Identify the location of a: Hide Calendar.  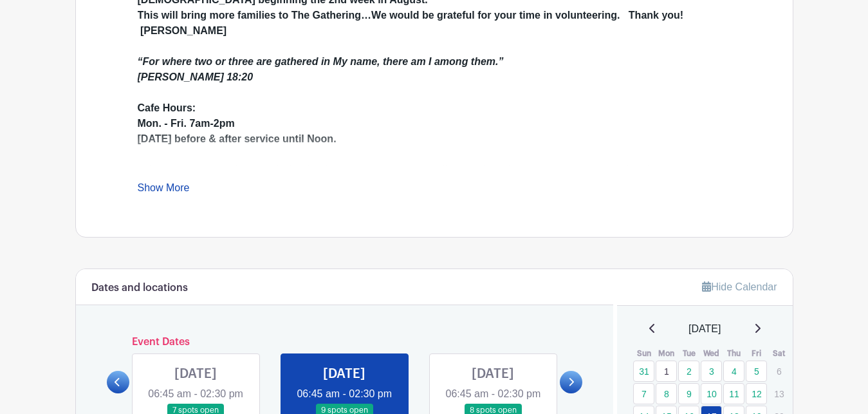
(740, 286).